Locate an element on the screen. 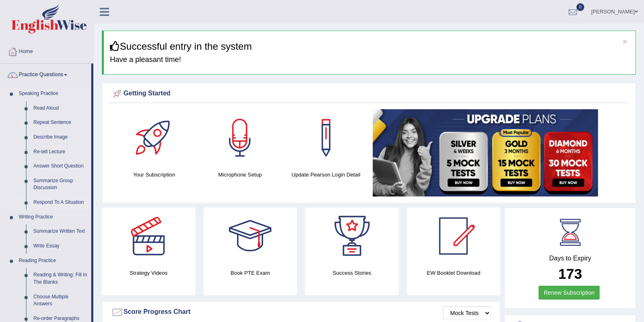 The height and width of the screenshot is (322, 644). h4: Book PTE Exam is located at coordinates (251, 273).